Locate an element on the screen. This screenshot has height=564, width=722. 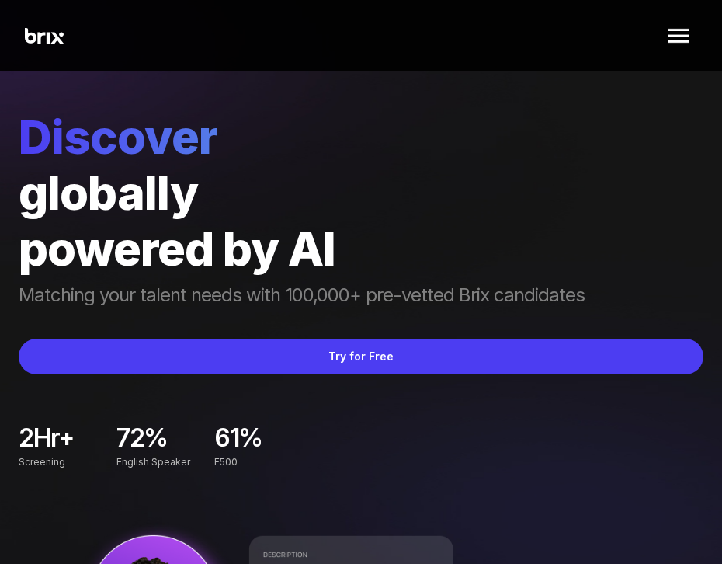
span: powered by AI is located at coordinates (177, 249).